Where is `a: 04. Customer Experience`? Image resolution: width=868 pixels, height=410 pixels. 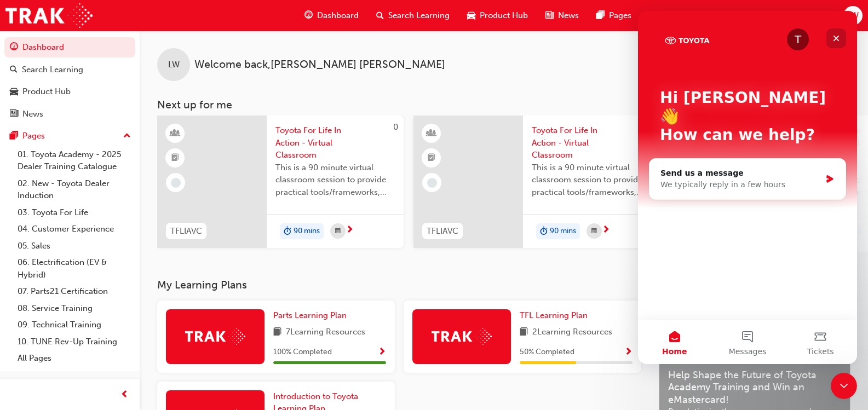
a: 04. Customer Experience is located at coordinates (74, 229).